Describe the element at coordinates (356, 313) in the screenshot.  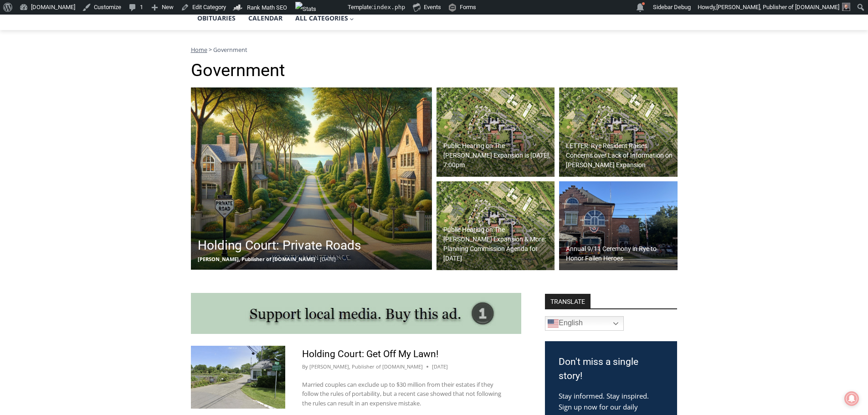
I see `a: support local media, buy this ad` at that location.